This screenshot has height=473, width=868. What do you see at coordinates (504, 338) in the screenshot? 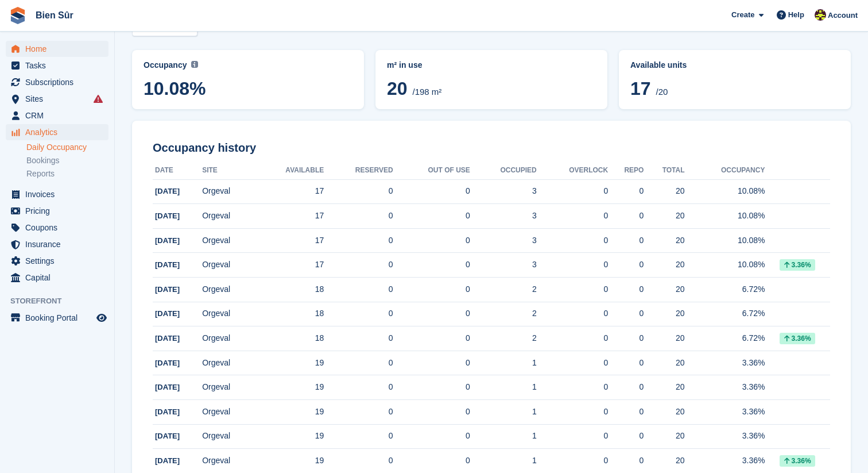
I see `div: 2` at bounding box center [504, 338].